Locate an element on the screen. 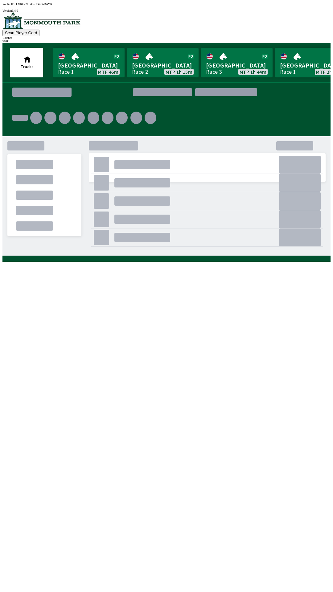 The height and width of the screenshot is (592, 333). div: Race 3 is located at coordinates (214, 72).